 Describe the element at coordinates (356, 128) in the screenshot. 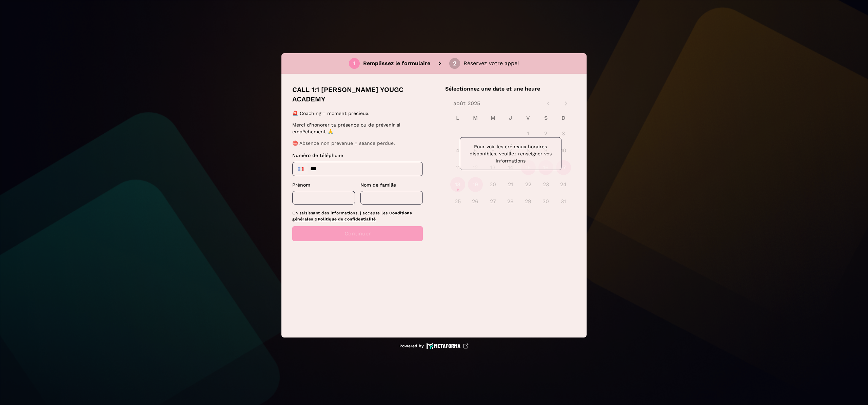

I see `p: Merci d’honorer ta présence ou de prévenir si empêchement 🙏` at that location.